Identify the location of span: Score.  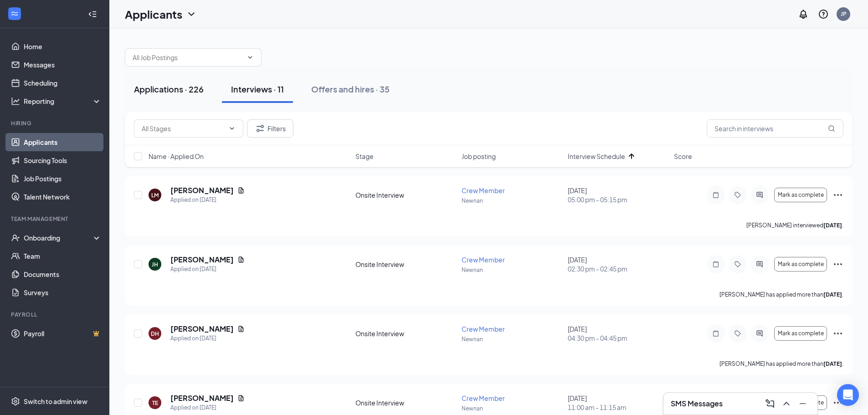
(683, 156).